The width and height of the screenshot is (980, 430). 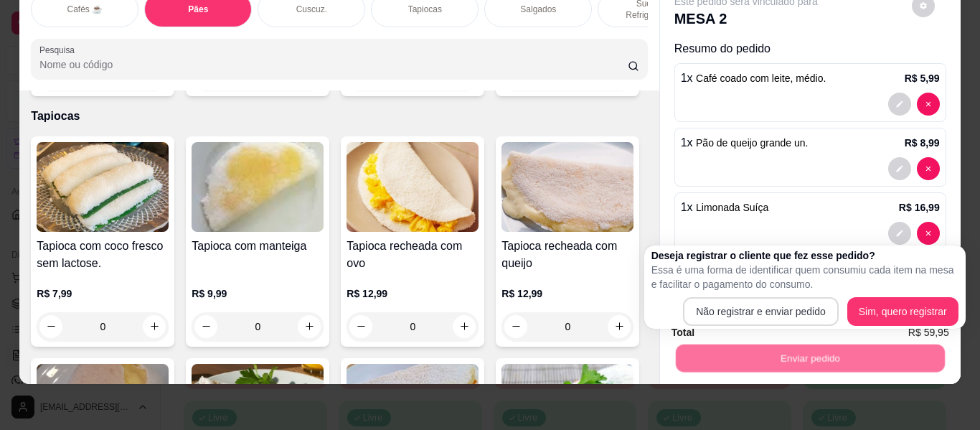 What do you see at coordinates (761, 311) in the screenshot?
I see `button: Não registrar e enviar pedido` at bounding box center [761, 311].